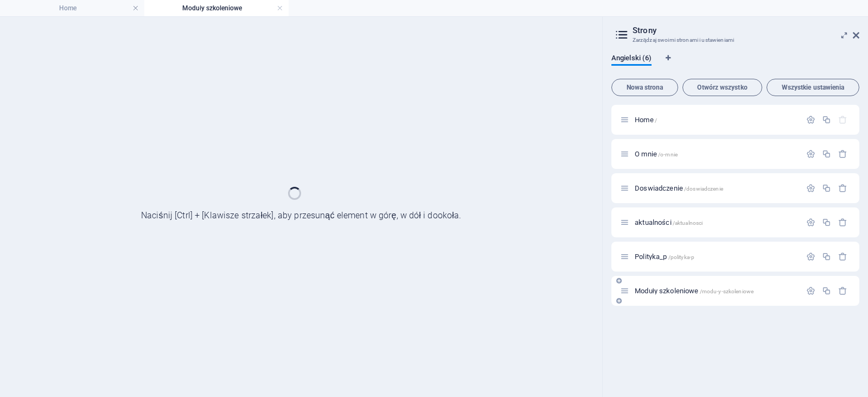  Describe the element at coordinates (664, 256) in the screenshot. I see `span: Polityka_p` at that location.